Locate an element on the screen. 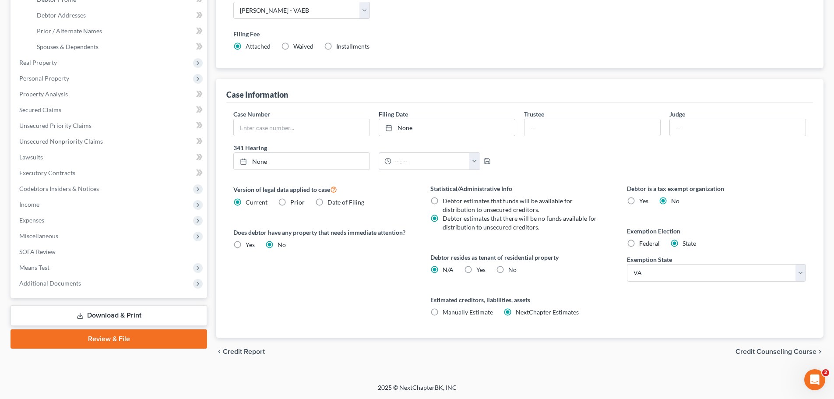  span: NextChapter Estimates is located at coordinates (547, 312).